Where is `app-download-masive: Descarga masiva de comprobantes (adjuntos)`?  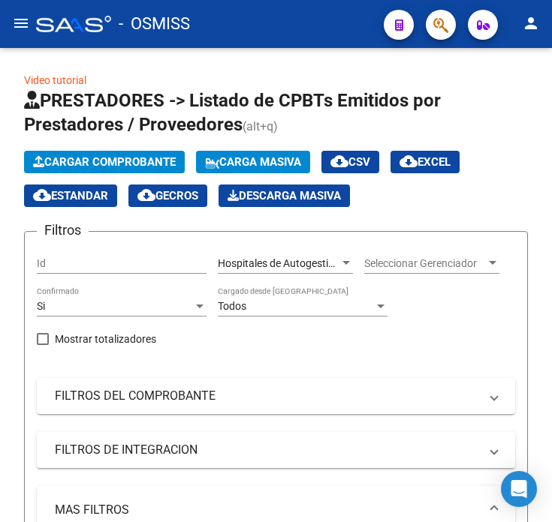 app-download-masive: Descarga masiva de comprobantes (adjuntos) is located at coordinates (284, 196).